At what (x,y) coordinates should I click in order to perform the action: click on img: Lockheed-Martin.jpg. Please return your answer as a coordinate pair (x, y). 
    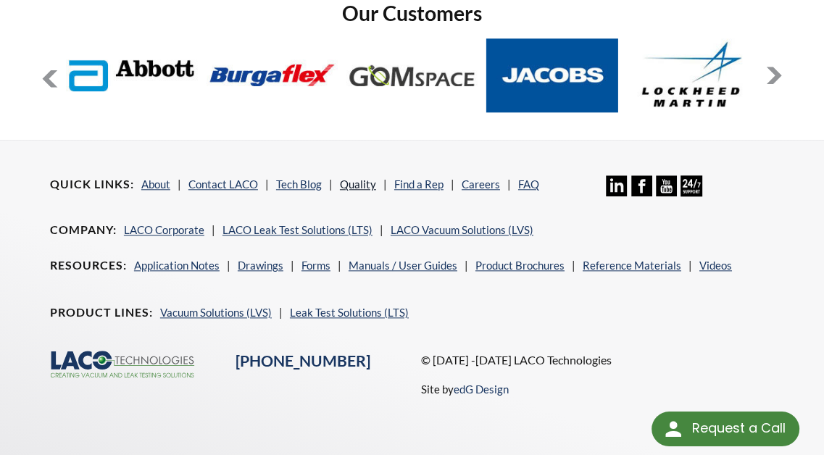
    Looking at the image, I should click on (692, 75).